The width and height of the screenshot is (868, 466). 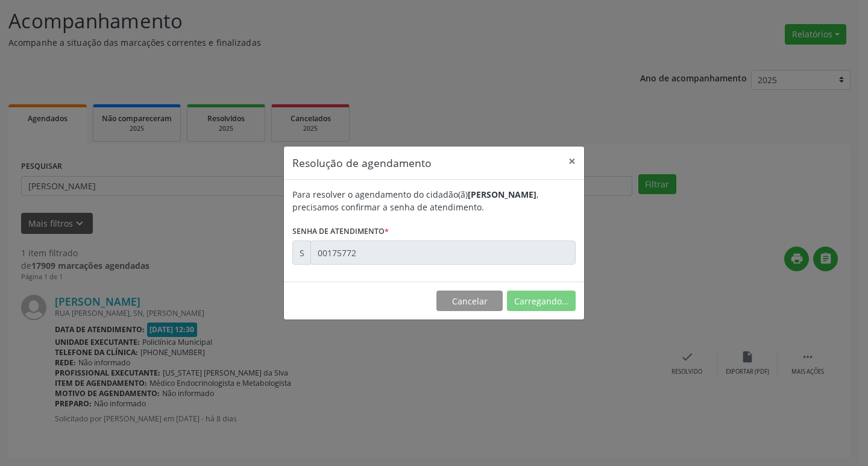 What do you see at coordinates (301, 253) in the screenshot?
I see `div: S` at bounding box center [301, 253].